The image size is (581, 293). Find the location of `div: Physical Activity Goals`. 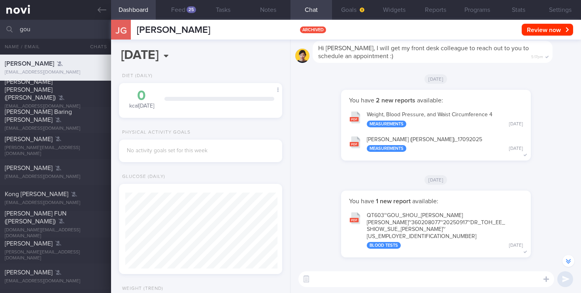

div: Physical Activity Goals is located at coordinates (155, 132).